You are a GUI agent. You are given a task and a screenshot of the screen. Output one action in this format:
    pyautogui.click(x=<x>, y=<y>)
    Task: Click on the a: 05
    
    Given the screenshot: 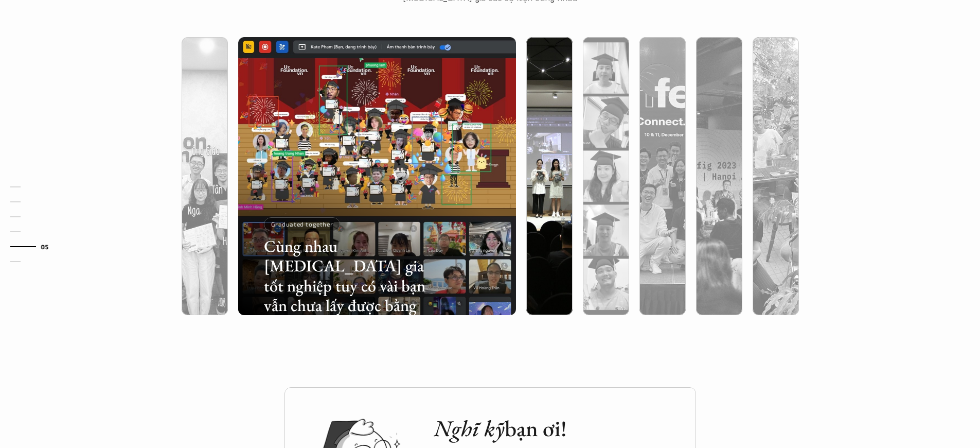 What is the action you would take?
    pyautogui.click(x=34, y=247)
    